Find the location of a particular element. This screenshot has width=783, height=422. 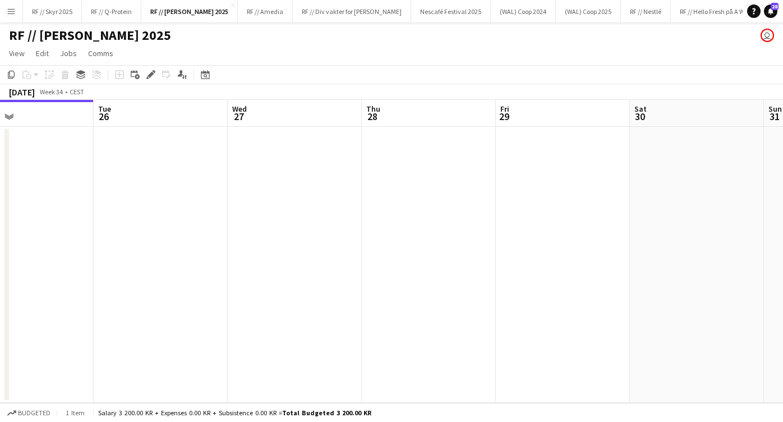

button: RF // Q-Protein is located at coordinates (112, 11).